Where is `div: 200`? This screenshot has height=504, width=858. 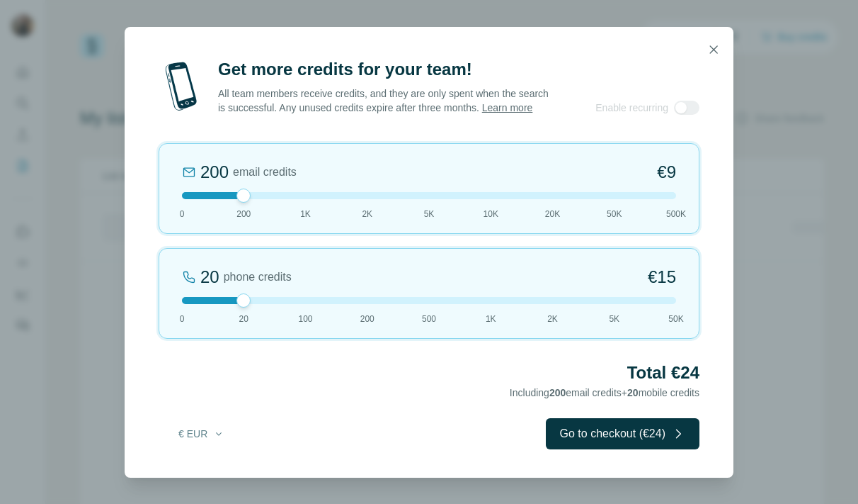
div: 200 is located at coordinates (215, 172).